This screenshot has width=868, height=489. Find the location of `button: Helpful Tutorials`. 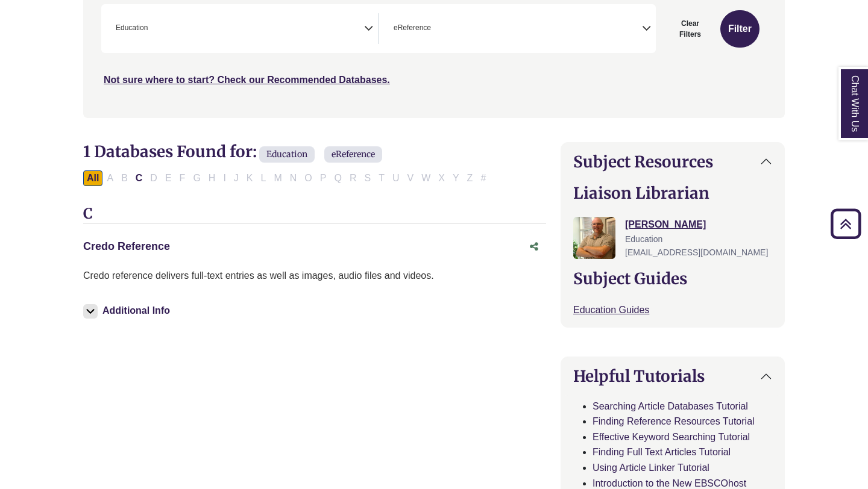

button: Helpful Tutorials is located at coordinates (672, 375).